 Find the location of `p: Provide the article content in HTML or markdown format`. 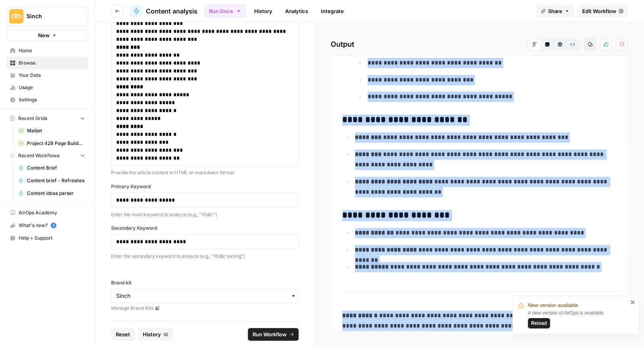

p: Provide the article content in HTML or markdown format is located at coordinates (205, 173).